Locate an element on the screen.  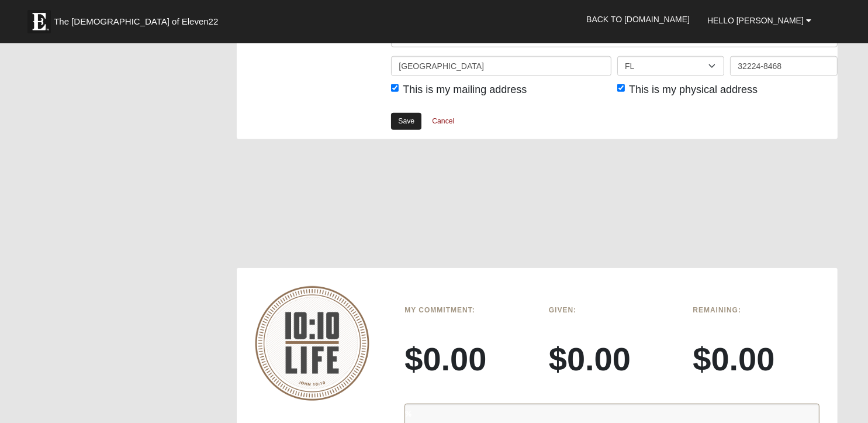
a: Cancel is located at coordinates (443, 121).